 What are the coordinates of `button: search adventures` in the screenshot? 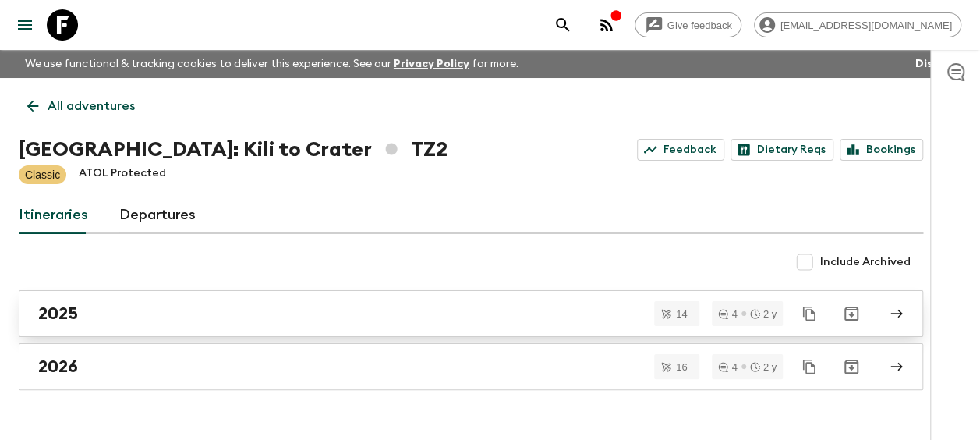 It's located at (563, 25).